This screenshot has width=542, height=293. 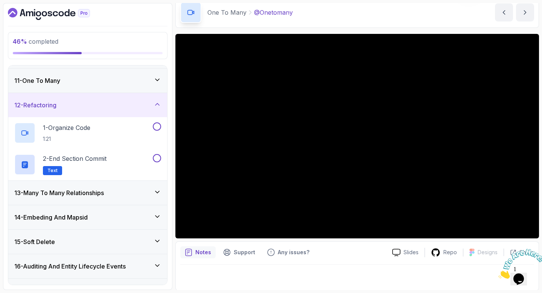 What do you see at coordinates (67, 127) in the screenshot?
I see `p: 1 - Organize Code` at bounding box center [67, 127].